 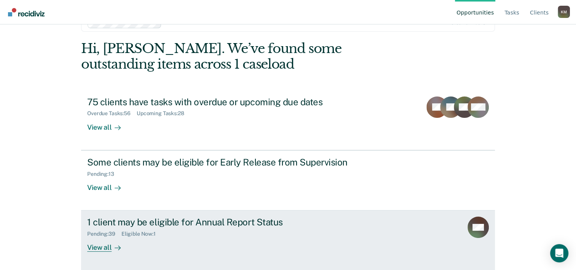 I want to click on div: Upcoming Tasks : 28, so click(x=163, y=113).